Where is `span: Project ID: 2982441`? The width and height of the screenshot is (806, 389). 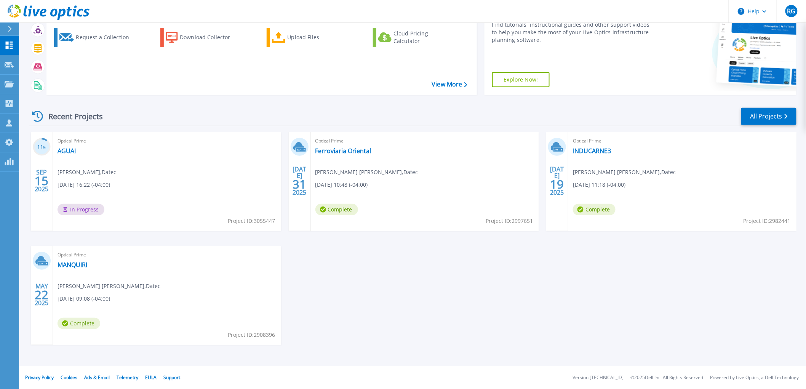 span: Project ID: 2982441 is located at coordinates (767, 221).